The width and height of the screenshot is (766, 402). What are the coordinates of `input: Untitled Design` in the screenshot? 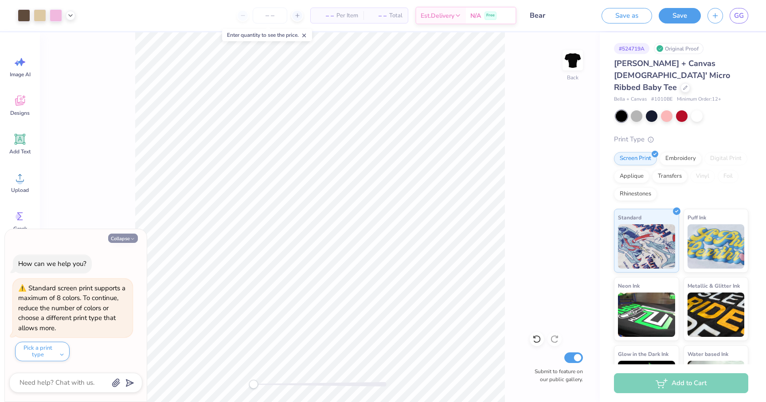 It's located at (555, 16).